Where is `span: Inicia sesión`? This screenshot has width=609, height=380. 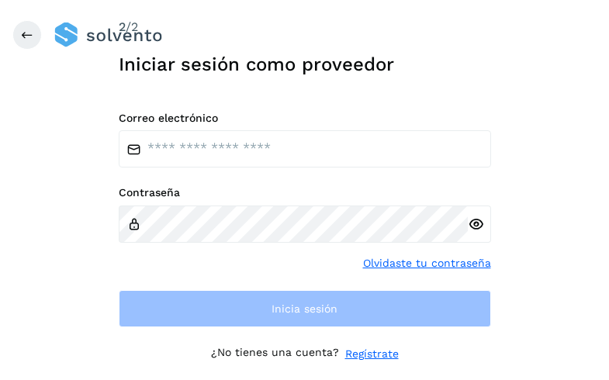 span: Inicia sesión is located at coordinates (304, 309).